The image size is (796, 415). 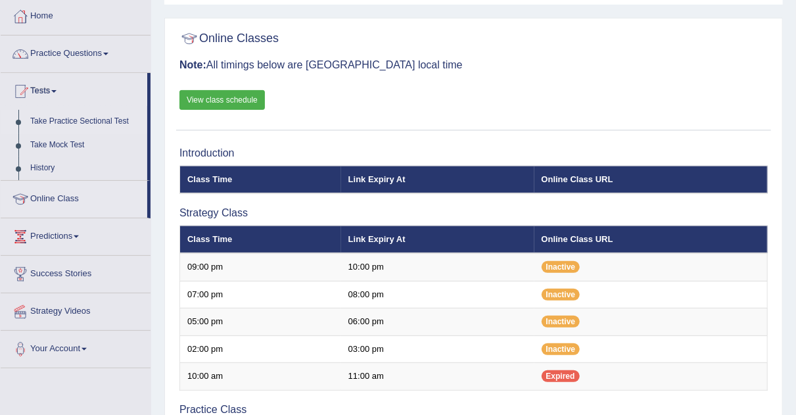 I want to click on td: 05:00 pm, so click(x=260, y=322).